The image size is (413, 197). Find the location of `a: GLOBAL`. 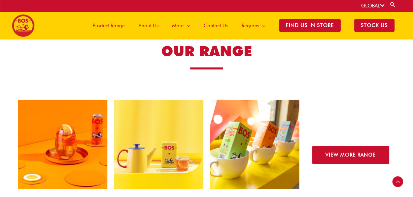

a: GLOBAL is located at coordinates (373, 6).